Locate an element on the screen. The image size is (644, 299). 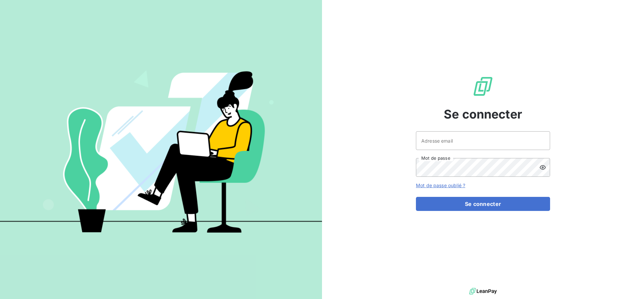
button: Se connecter is located at coordinates (483, 204).